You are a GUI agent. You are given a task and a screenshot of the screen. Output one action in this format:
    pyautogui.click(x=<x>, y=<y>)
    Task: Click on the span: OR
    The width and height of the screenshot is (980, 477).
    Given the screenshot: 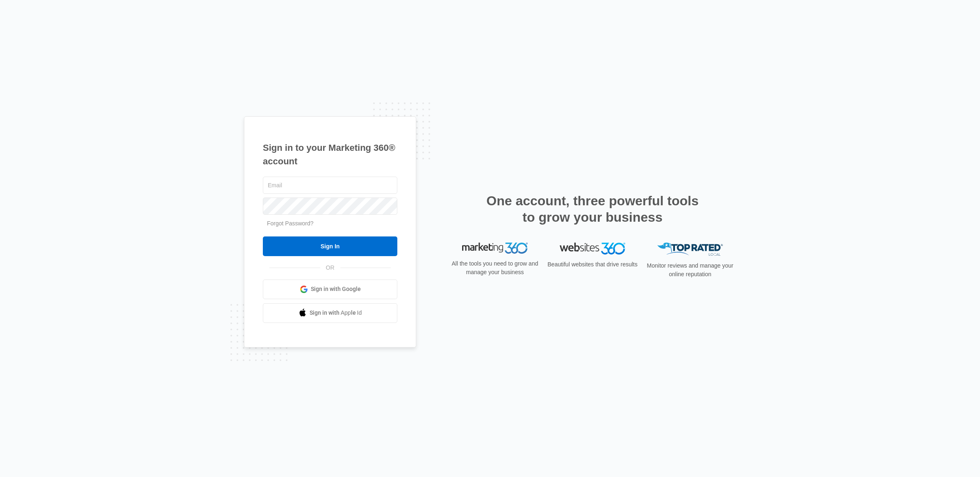 What is the action you would take?
    pyautogui.click(x=330, y=268)
    